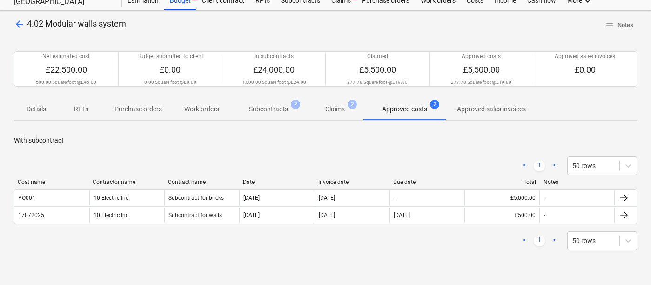  What do you see at coordinates (627, 262) in the screenshot?
I see `div: Chat Widget` at bounding box center [627, 262].